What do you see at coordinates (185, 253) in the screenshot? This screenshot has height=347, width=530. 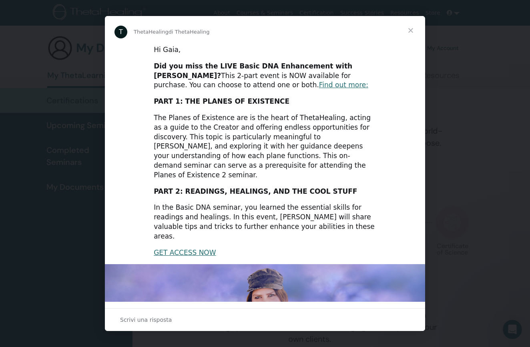 I see `a: GET ACCESS NOW` at bounding box center [185, 253].